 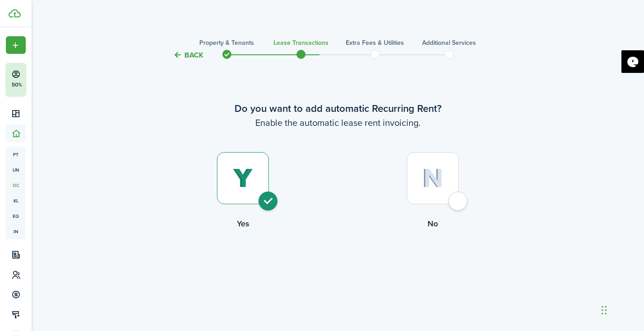 I want to click on span: kl, so click(x=16, y=201).